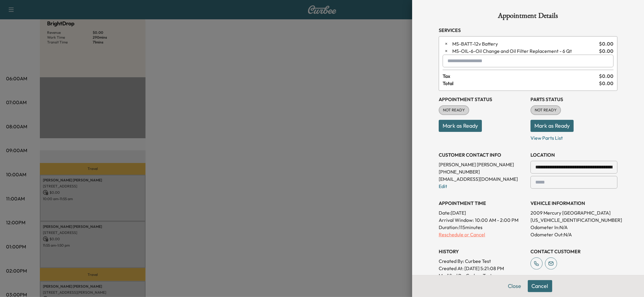  I want to click on h3: CUSTOMER CONTACT INFO, so click(482, 155).